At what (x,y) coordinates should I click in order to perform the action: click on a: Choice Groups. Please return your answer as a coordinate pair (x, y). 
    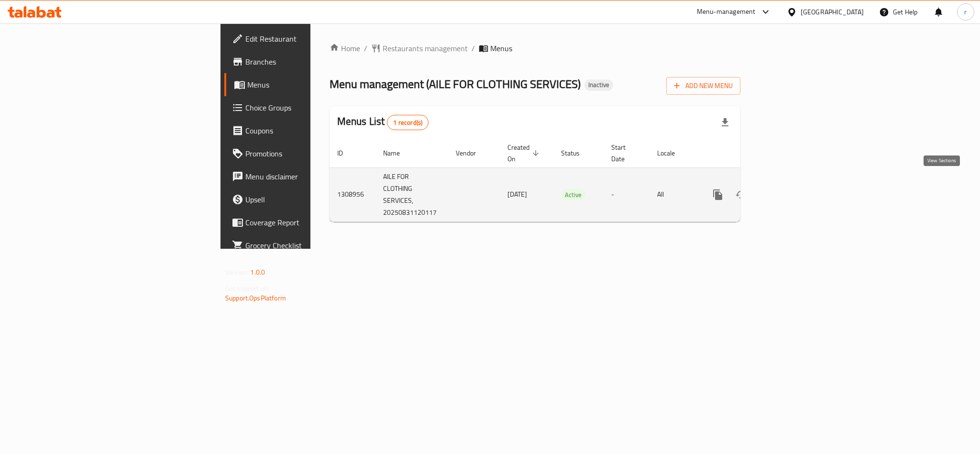
    Looking at the image, I should click on (304, 108).